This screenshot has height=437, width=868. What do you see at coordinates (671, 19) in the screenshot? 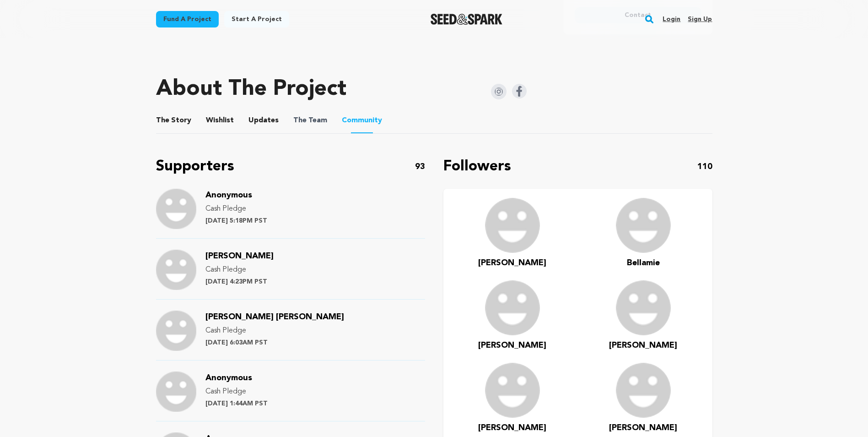
I see `a: Login` at bounding box center [671, 19].